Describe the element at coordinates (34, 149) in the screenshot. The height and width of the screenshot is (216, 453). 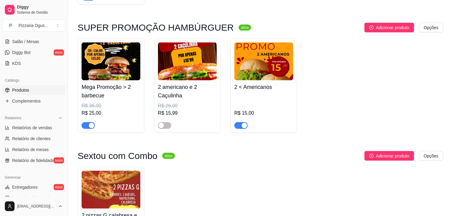
I see `a: Relatório de mesas` at that location.